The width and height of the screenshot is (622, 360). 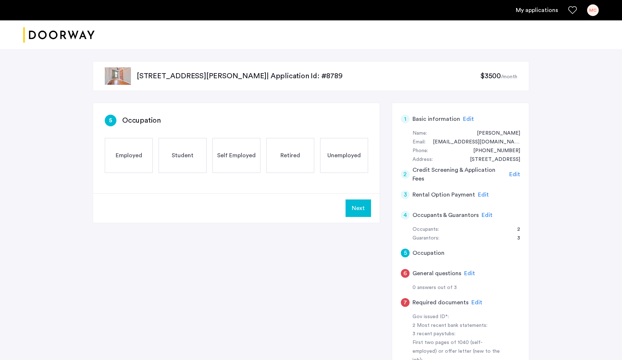 What do you see at coordinates (419, 142) in the screenshot?
I see `div: Email:` at bounding box center [419, 142].